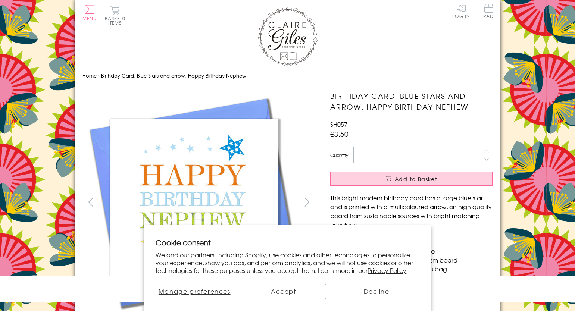 The image size is (575, 311). Describe the element at coordinates (489, 12) in the screenshot. I see `a: Trade` at that location.